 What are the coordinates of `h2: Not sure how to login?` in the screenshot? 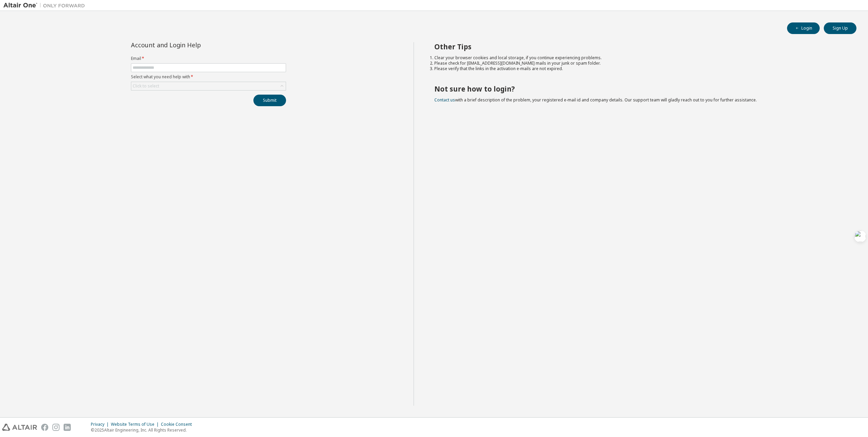 It's located at (639, 89).